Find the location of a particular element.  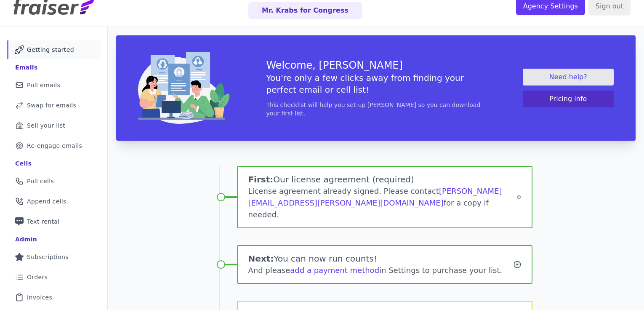

div: License agreement already signed. Please contact for a copy if needed. is located at coordinates (382, 203).